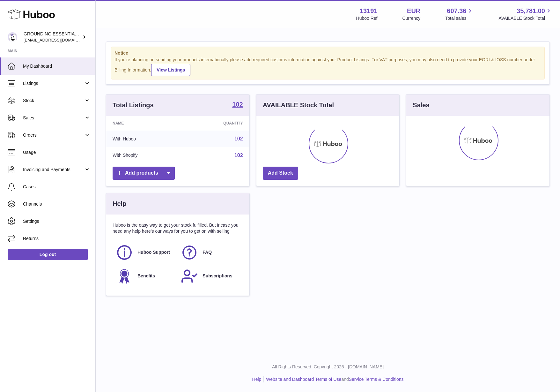 Image resolution: width=560 pixels, height=392 pixels. What do you see at coordinates (459, 18) in the screenshot?
I see `span: Total sales` at bounding box center [459, 18].